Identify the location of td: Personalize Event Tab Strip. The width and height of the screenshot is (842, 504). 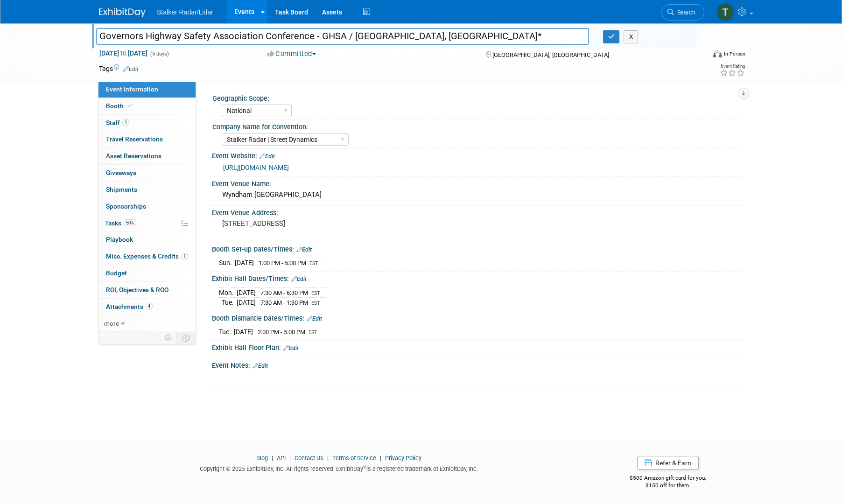
(168, 337).